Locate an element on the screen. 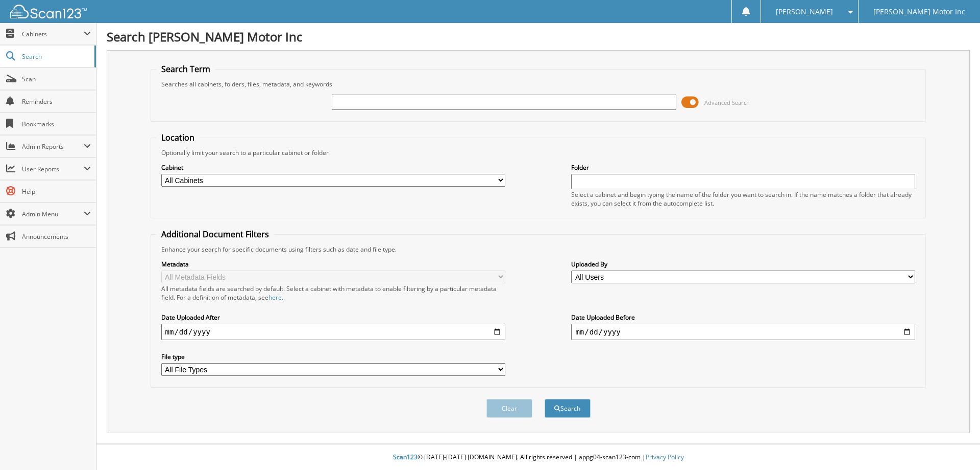 This screenshot has height=470, width=980. span: Search is located at coordinates (56, 56).